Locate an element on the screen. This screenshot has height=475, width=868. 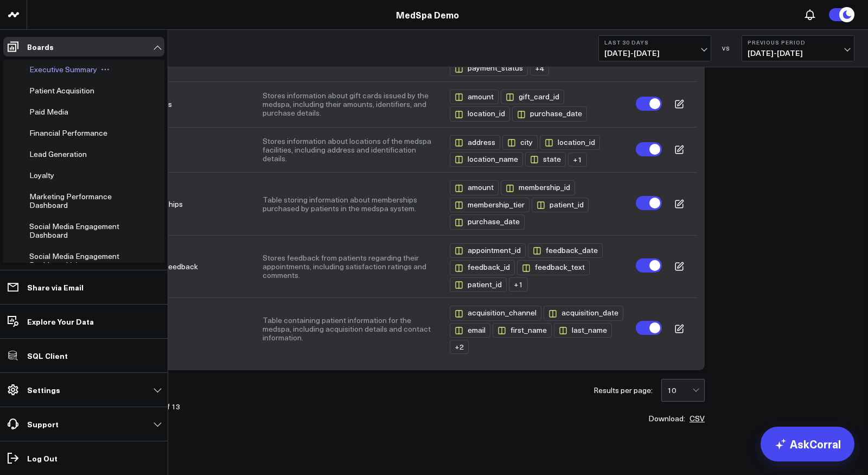
span: Loyalty is located at coordinates (42, 175).